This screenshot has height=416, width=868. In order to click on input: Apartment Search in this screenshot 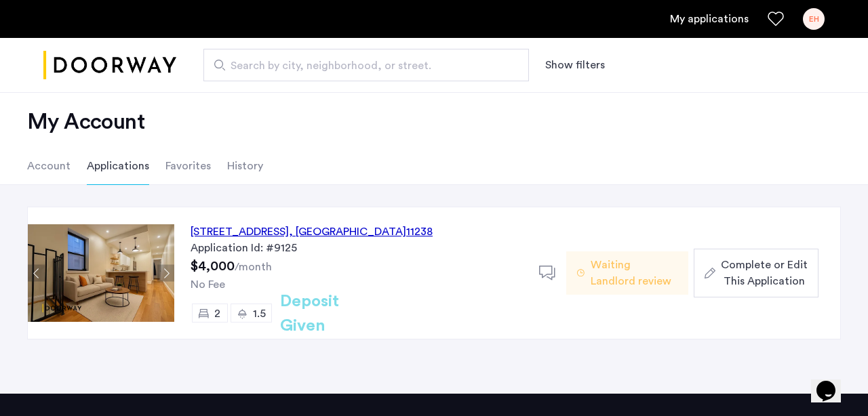, I will do `click(366, 65)`.